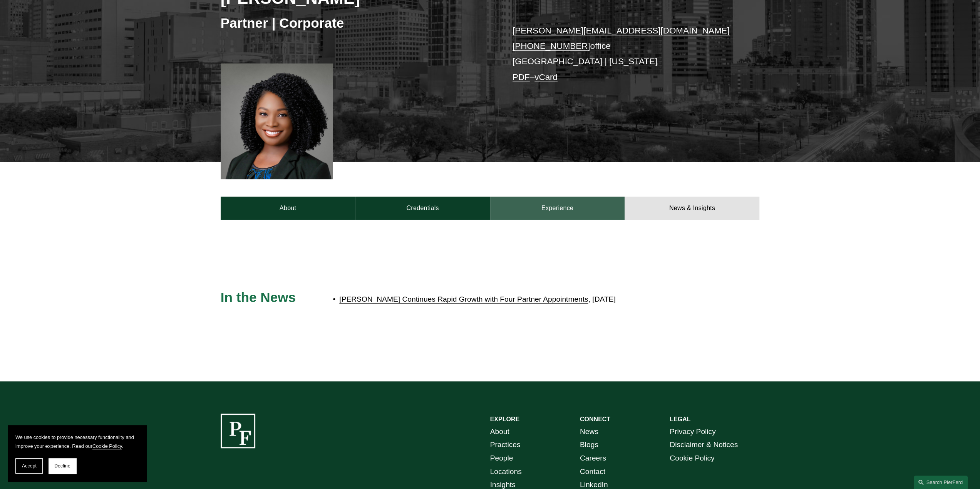 This screenshot has width=980, height=489. What do you see at coordinates (589, 445) in the screenshot?
I see `a: Blogs` at bounding box center [589, 445].